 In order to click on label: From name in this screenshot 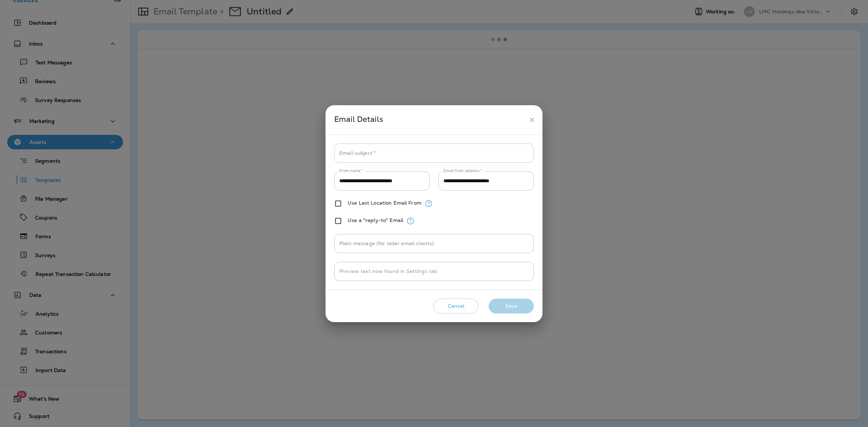, I will do `click(351, 171)`.